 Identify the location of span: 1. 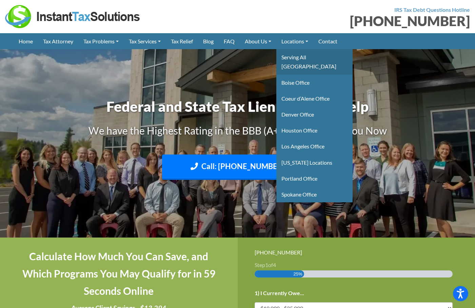
(266, 265).